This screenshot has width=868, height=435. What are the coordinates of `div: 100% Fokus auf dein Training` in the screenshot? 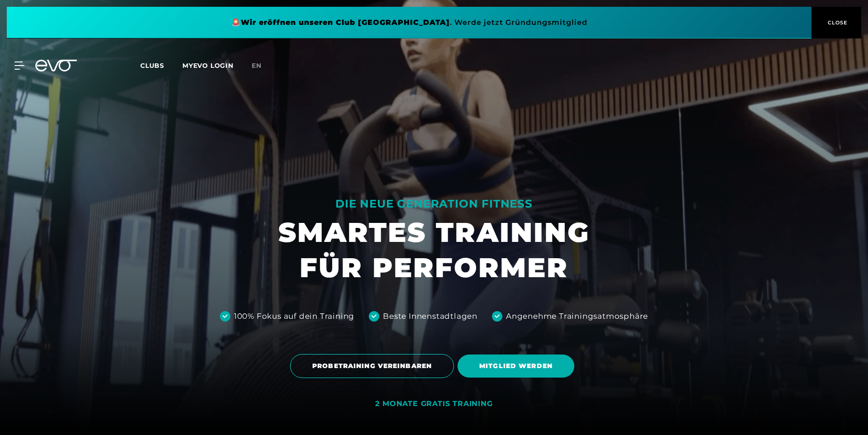 It's located at (294, 316).